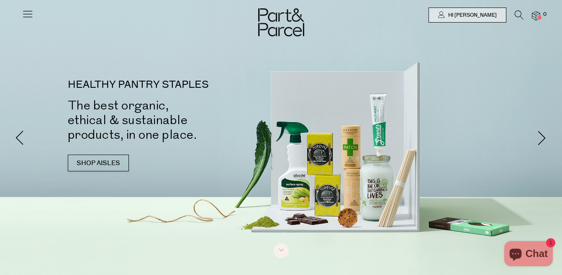  Describe the element at coordinates (281, 22) in the screenshot. I see `img: Part&Parcel` at that location.